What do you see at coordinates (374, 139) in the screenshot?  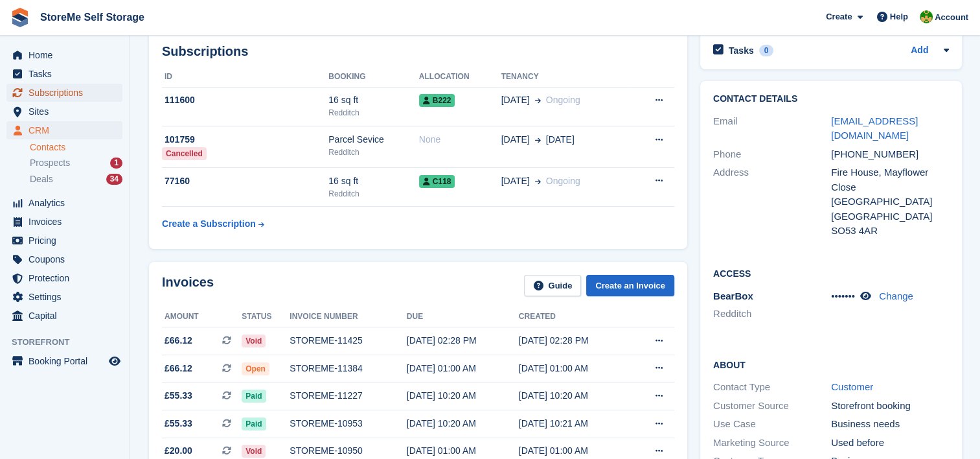 I see `div: Parcel Sevice` at bounding box center [374, 139].